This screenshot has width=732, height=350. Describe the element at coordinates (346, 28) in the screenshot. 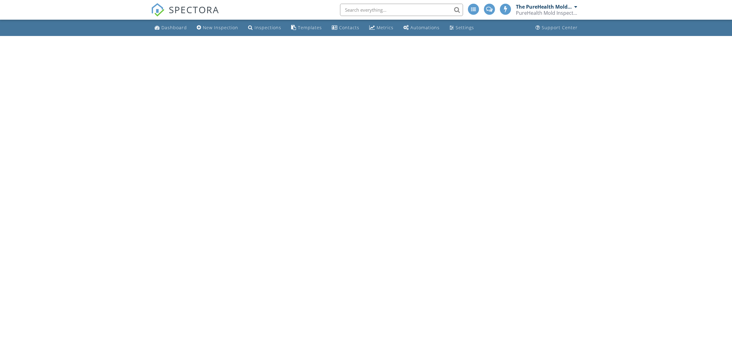

I see `a: Contacts` at that location.